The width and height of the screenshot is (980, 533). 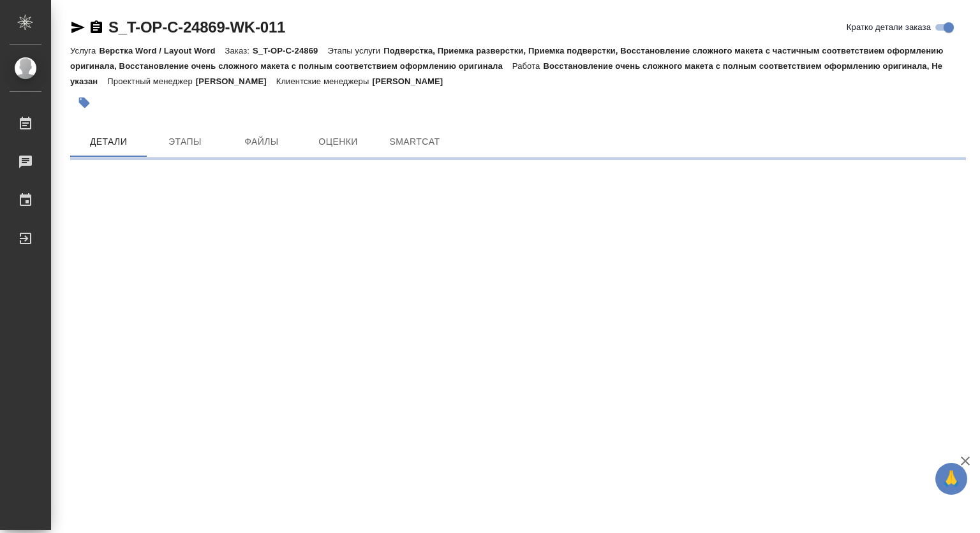 I want to click on p: Работа, so click(x=528, y=66).